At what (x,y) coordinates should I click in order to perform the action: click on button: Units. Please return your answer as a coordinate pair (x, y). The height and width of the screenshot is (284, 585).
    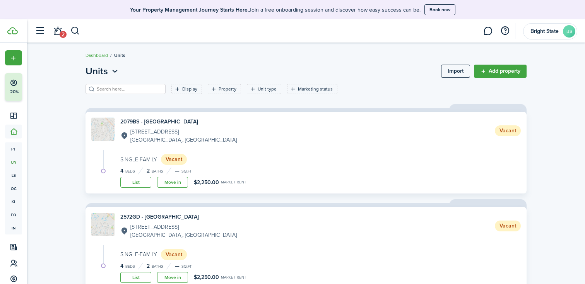
    Looking at the image, I should click on (103, 71).